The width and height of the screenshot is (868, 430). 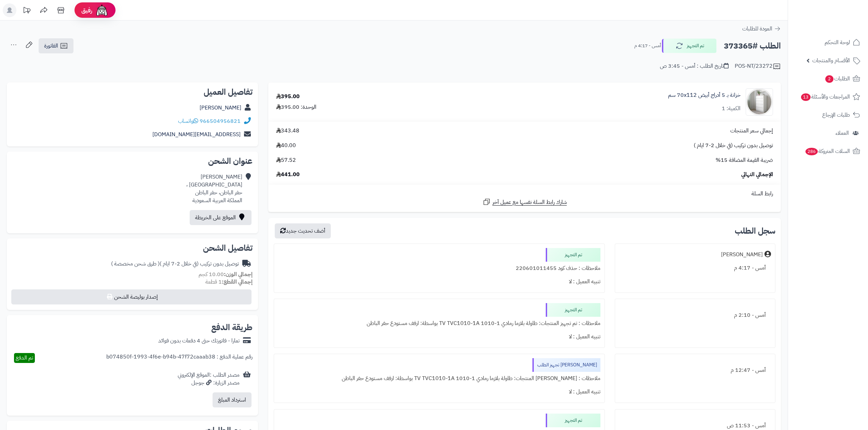 What do you see at coordinates (286, 145) in the screenshot?
I see `span: 40.00` at bounding box center [286, 145].